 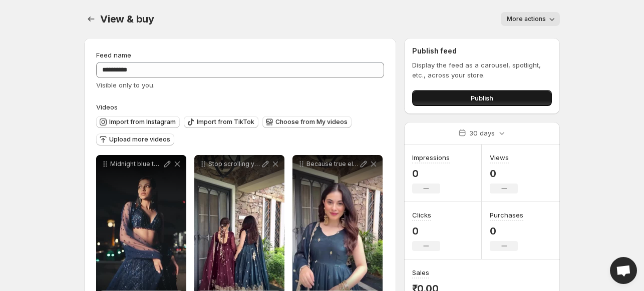 What do you see at coordinates (140, 140) in the screenshot?
I see `span: Upload more videos` at bounding box center [140, 140].